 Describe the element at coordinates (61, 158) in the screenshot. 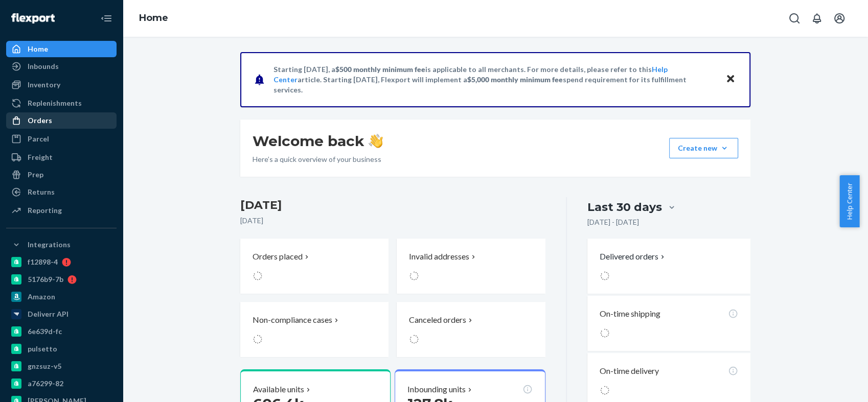

I see `a: Freight` at that location.